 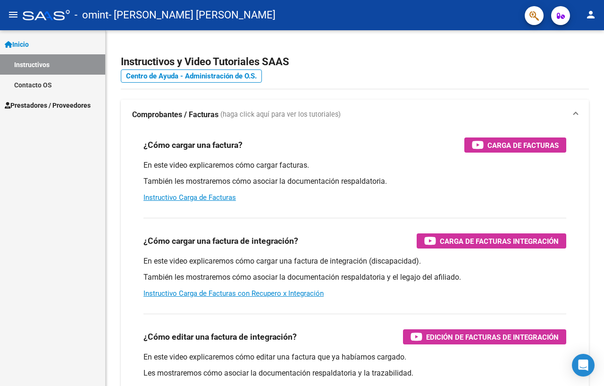 I want to click on p: En este video explicaremos cómo cargar facturas., so click(x=355, y=165).